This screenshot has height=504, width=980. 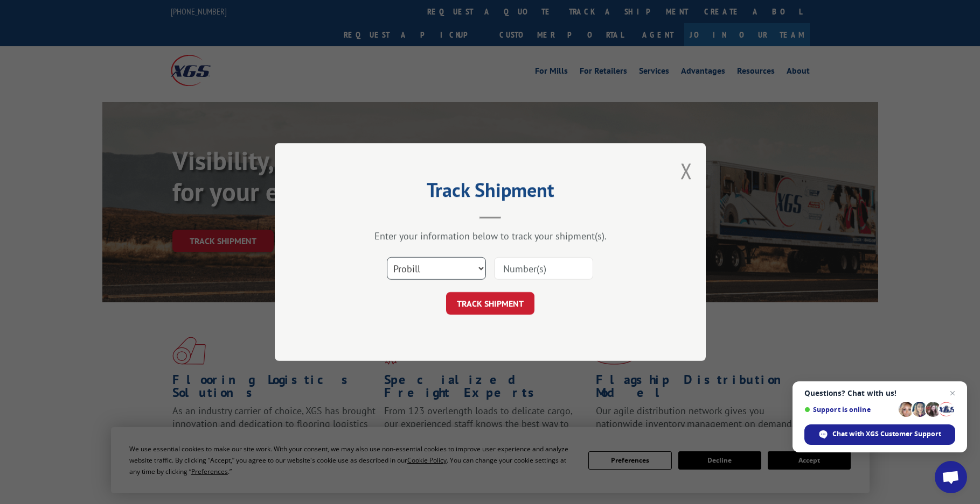 I want to click on input: Number(s), so click(x=544, y=268).